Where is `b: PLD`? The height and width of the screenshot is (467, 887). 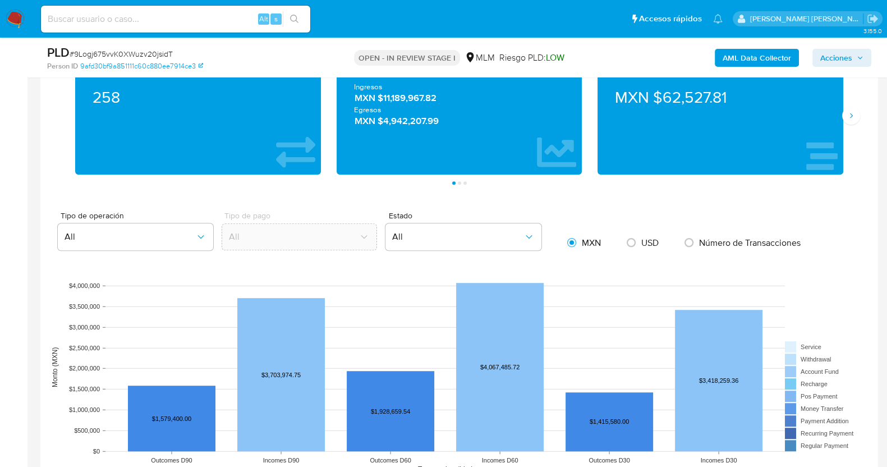
b: PLD is located at coordinates (58, 52).